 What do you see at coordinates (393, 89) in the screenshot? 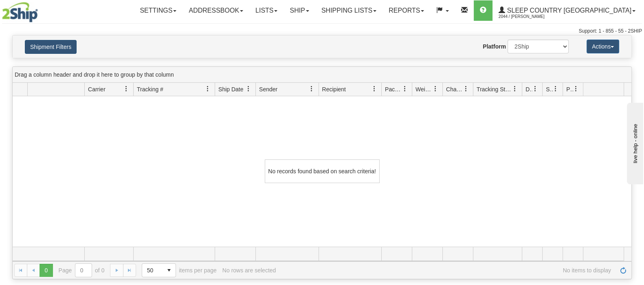
I see `span: Packages` at bounding box center [393, 89].